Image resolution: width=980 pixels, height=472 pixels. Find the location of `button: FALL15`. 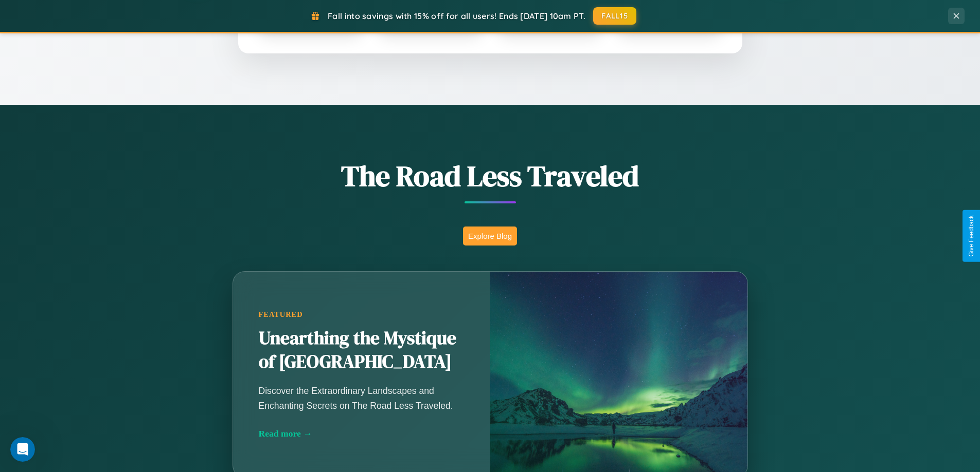

button: FALL15 is located at coordinates (615, 16).